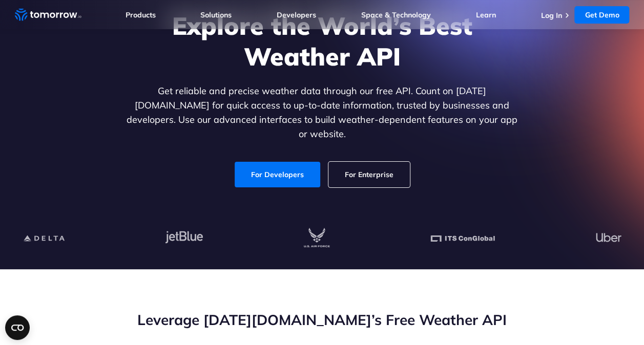 This screenshot has width=644, height=345. What do you see at coordinates (486, 15) in the screenshot?
I see `a: Learn` at bounding box center [486, 15].